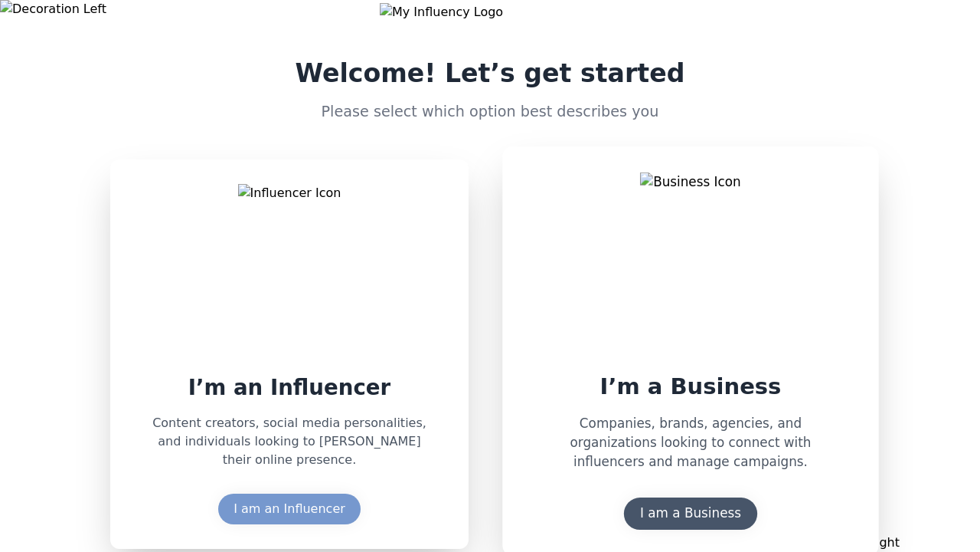 Image resolution: width=980 pixels, height=552 pixels. What do you see at coordinates (690, 514) in the screenshot?
I see `button: I am a Business` at bounding box center [690, 514].